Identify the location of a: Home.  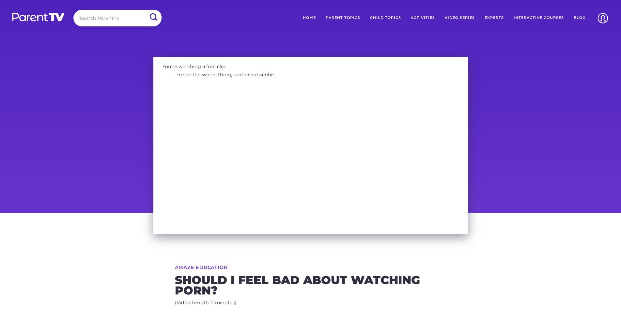
(309, 18).